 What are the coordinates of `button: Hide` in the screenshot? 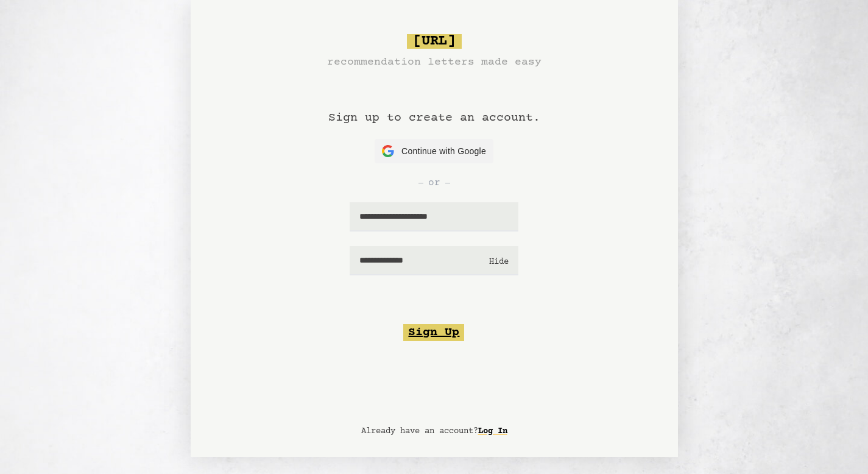 It's located at (499, 262).